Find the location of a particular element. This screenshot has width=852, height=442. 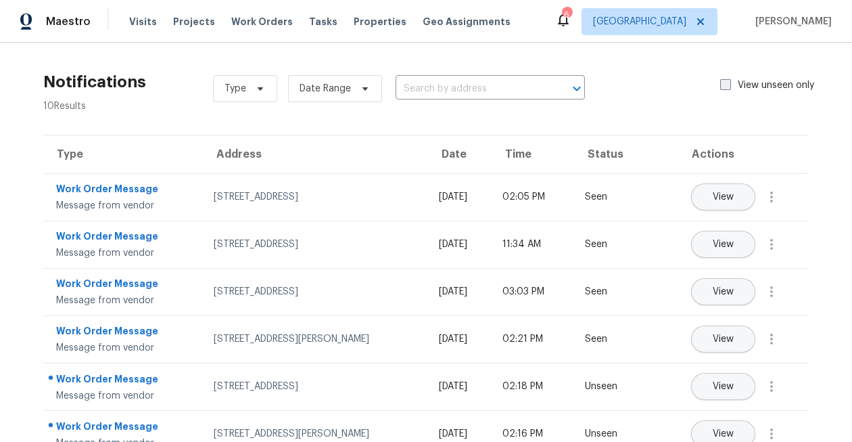

button: Open is located at coordinates (577, 89).